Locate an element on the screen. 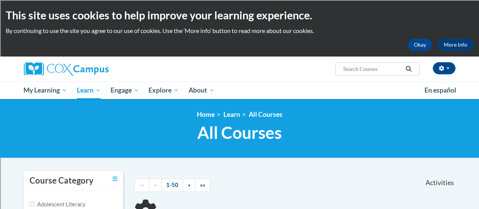 The height and width of the screenshot is (209, 479). div: Main menu is located at coordinates (240, 90).